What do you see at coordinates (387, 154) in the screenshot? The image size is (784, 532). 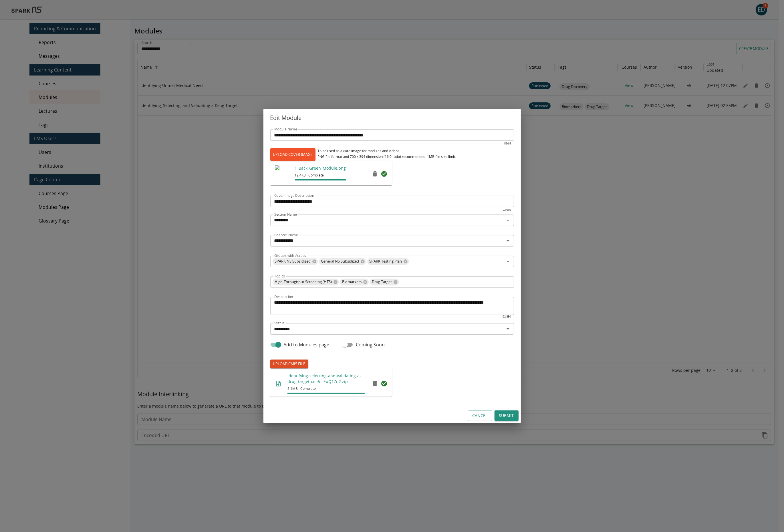 I see `div: To be used as a card image for modules and videos. PNG file format and 700 x 394 dimension (16:9 ...` at bounding box center [387, 154].